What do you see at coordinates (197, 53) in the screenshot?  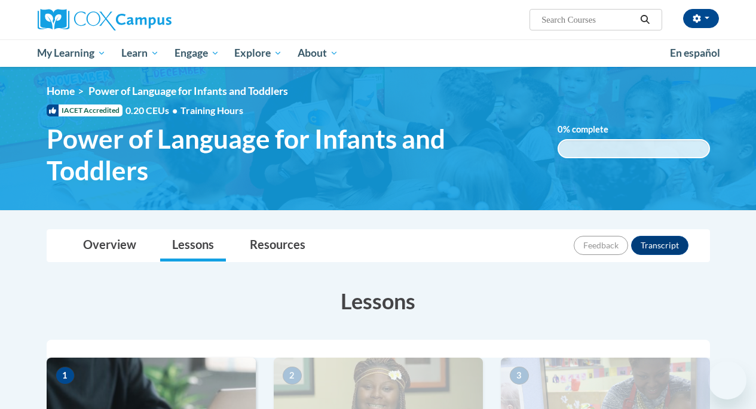 I see `span: Engage` at bounding box center [197, 53].